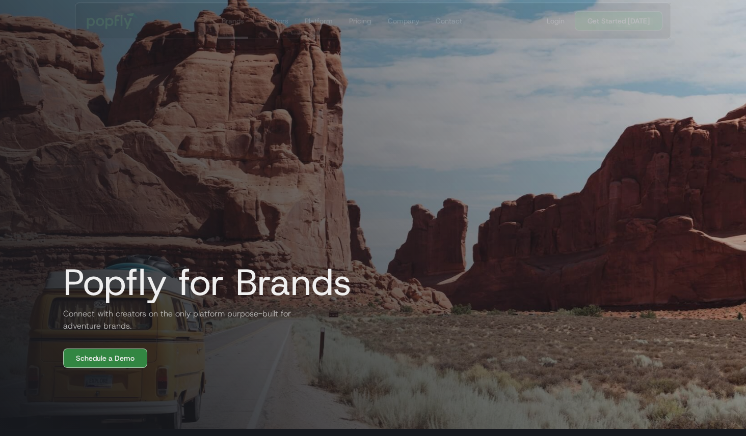  What do you see at coordinates (360, 21) in the screenshot?
I see `div: Pricing` at bounding box center [360, 21].